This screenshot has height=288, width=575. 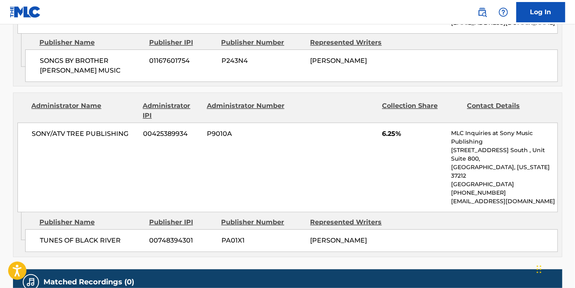 I want to click on div: Administrator Name, so click(x=84, y=111).